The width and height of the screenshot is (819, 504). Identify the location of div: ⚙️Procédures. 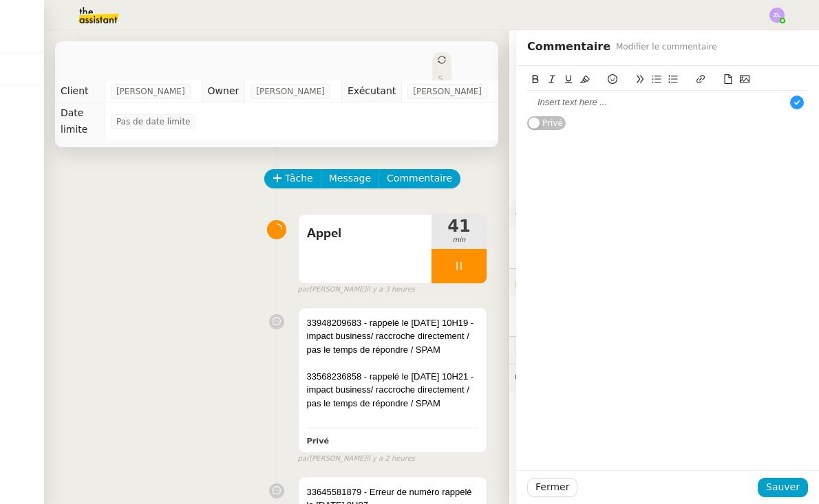
(664, 214).